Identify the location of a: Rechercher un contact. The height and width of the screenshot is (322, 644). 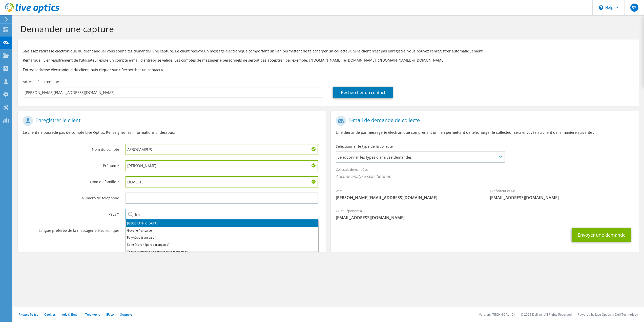
(363, 92).